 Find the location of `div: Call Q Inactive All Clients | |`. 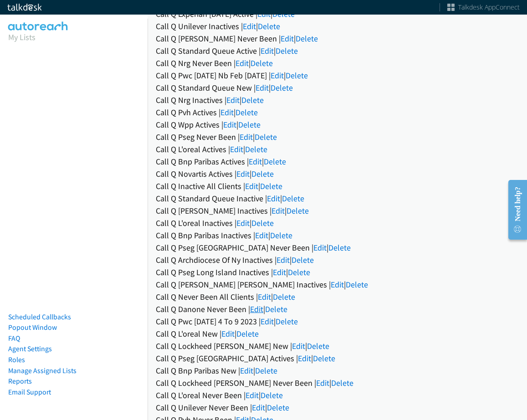

div: Call Q Inactive All Clients | | is located at coordinates (337, 186).